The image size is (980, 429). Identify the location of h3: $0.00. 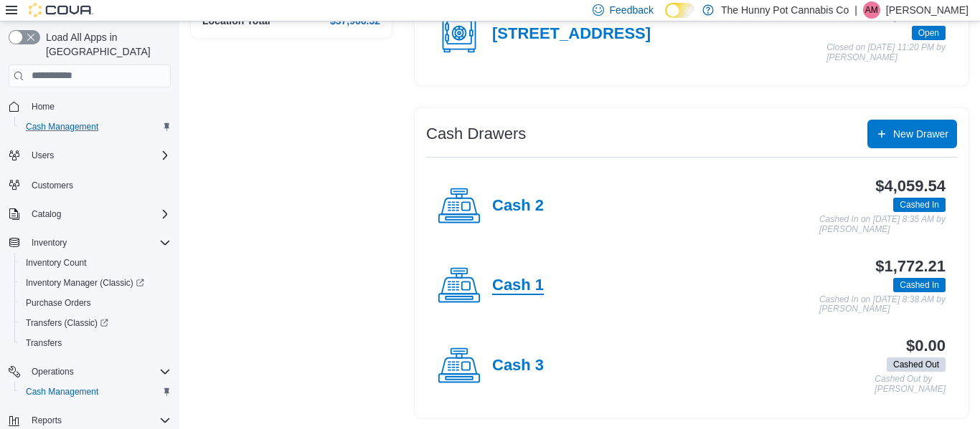
(925, 347).